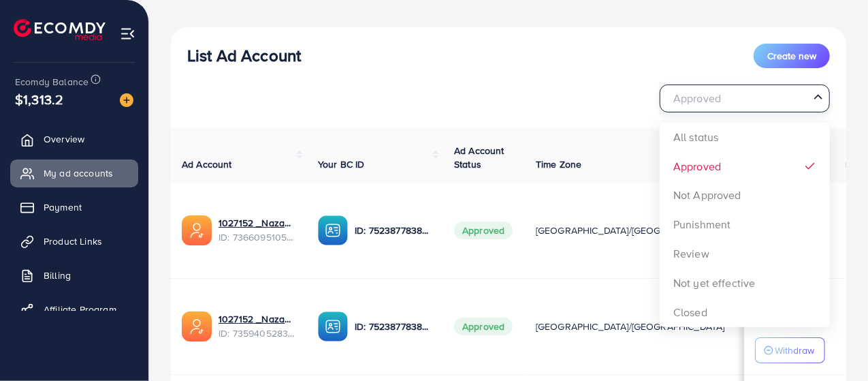 This screenshot has height=381, width=868. I want to click on a: Billing, so click(75, 276).